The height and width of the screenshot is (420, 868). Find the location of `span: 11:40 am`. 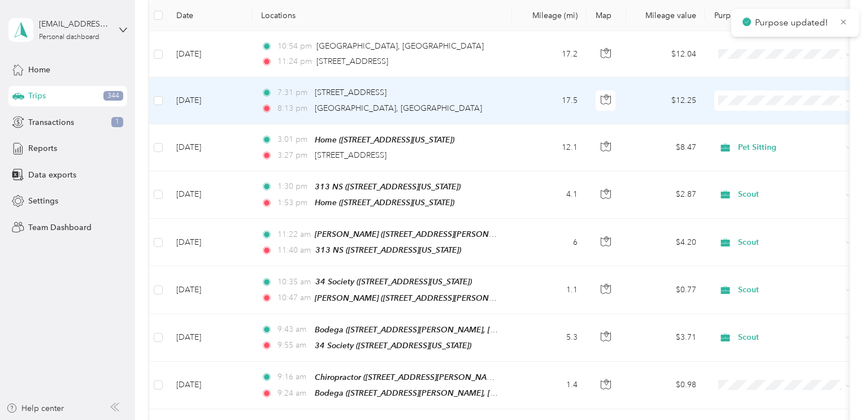

span: 11:40 am is located at coordinates (294, 251).